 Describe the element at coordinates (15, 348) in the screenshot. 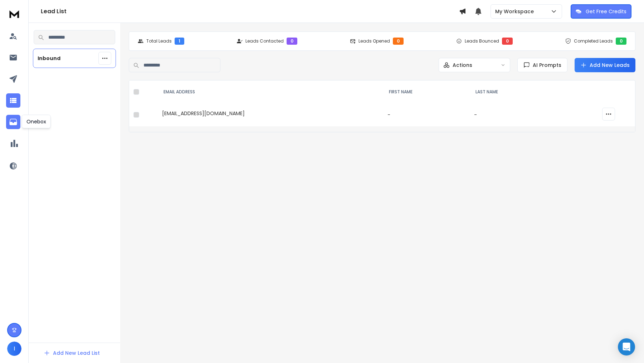

I see `span: I` at that location.